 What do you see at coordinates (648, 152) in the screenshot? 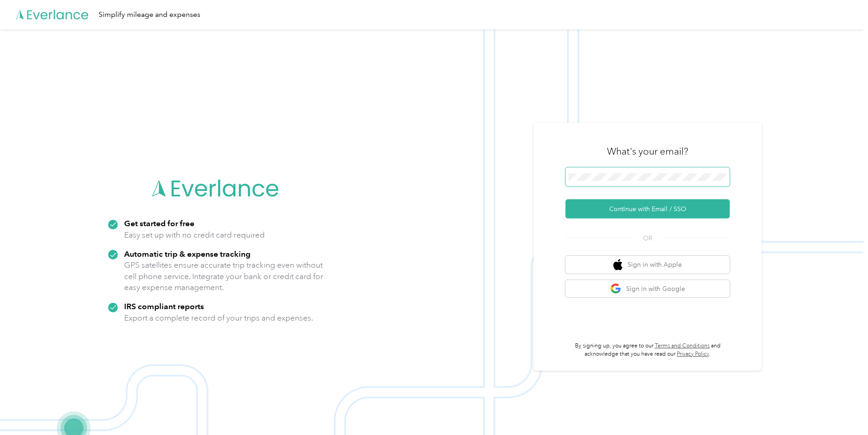
I see `h3: What's your email?` at bounding box center [648, 152].